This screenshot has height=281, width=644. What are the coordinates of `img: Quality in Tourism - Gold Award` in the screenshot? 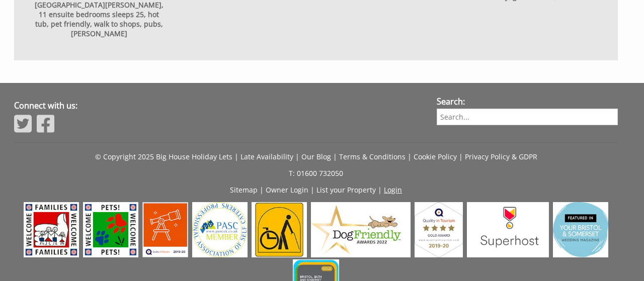 It's located at (439, 229).